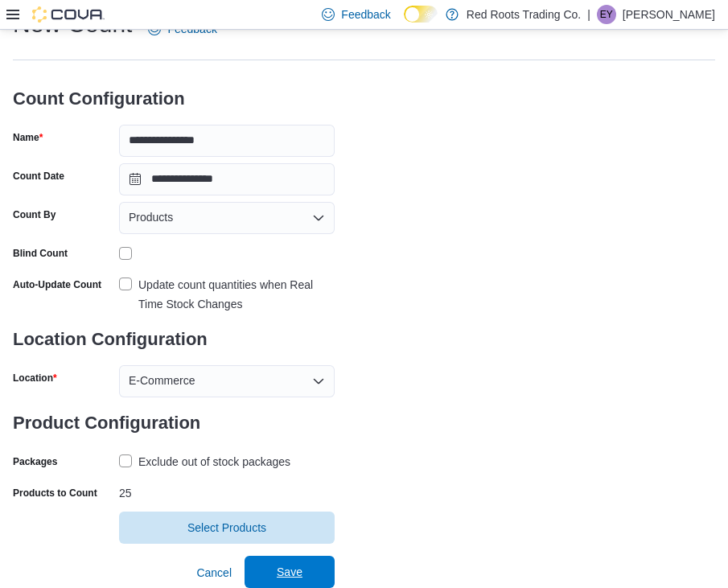 The width and height of the screenshot is (728, 588). What do you see at coordinates (366, 15) in the screenshot?
I see `span: Feedback` at bounding box center [366, 15].